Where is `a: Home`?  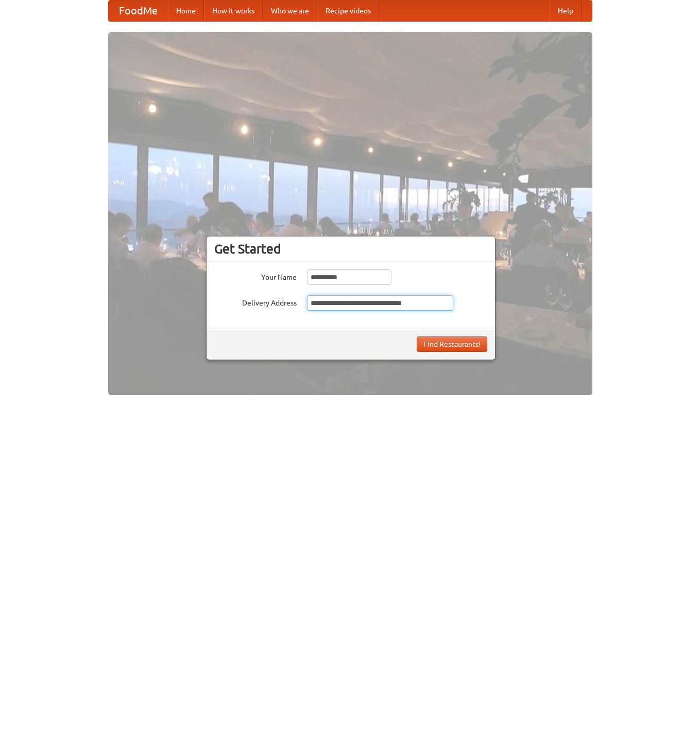 a: Home is located at coordinates (186, 11).